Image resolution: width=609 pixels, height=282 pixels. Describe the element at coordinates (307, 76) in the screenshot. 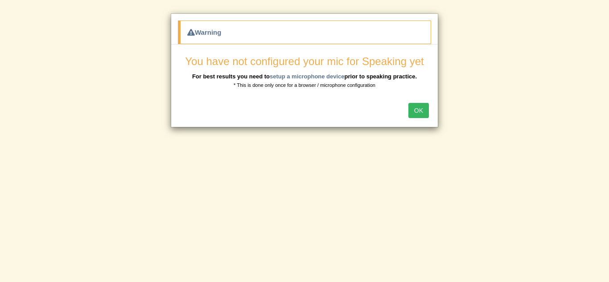

I see `a: setup a microphone device` at that location.